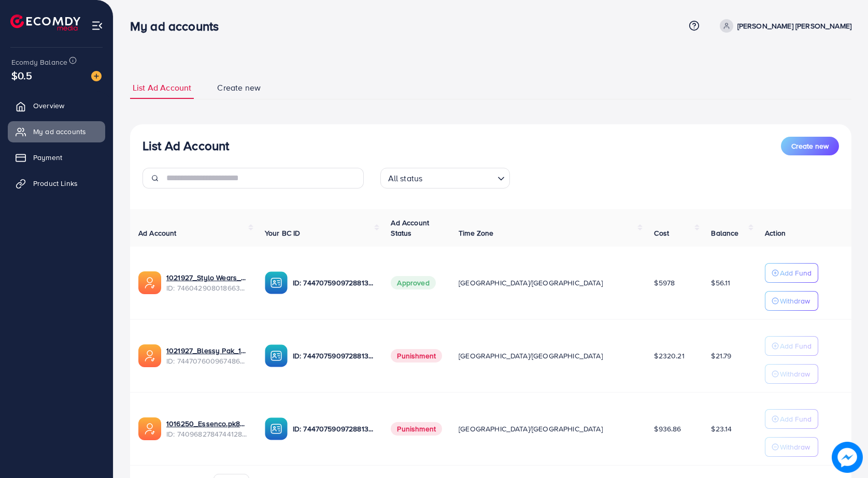 Image resolution: width=868 pixels, height=478 pixels. I want to click on span: Cost, so click(661, 233).